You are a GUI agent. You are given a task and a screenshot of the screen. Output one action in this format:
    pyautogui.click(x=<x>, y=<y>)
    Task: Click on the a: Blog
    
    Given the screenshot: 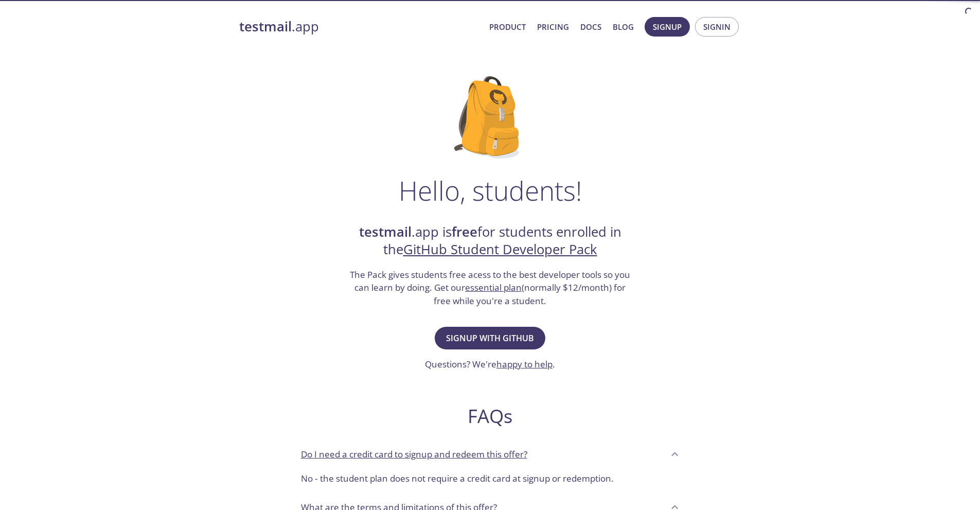 What is the action you would take?
    pyautogui.click(x=623, y=27)
    